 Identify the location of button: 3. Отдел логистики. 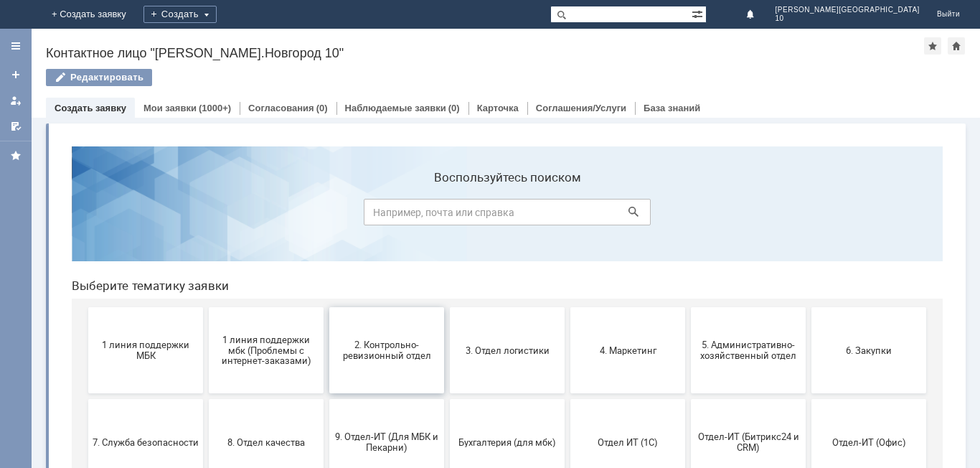
(447, 215).